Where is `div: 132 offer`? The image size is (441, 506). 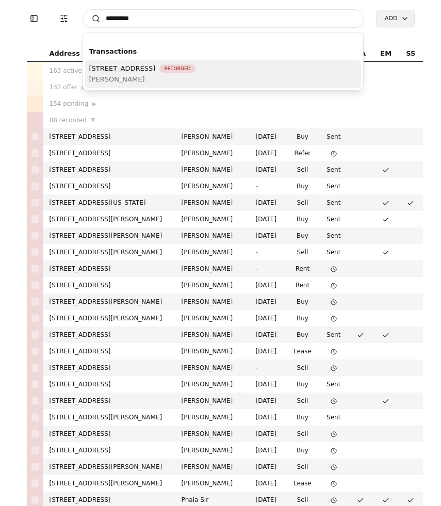
div: 132 offer is located at coordinates (109, 87).